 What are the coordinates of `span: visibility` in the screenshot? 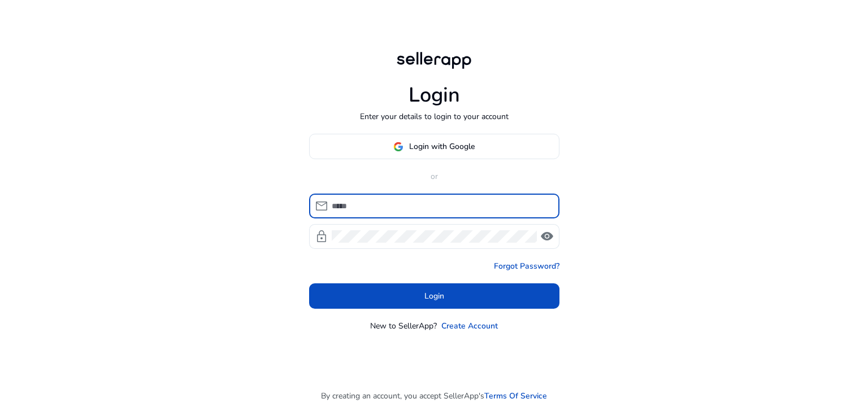 It's located at (547, 236).